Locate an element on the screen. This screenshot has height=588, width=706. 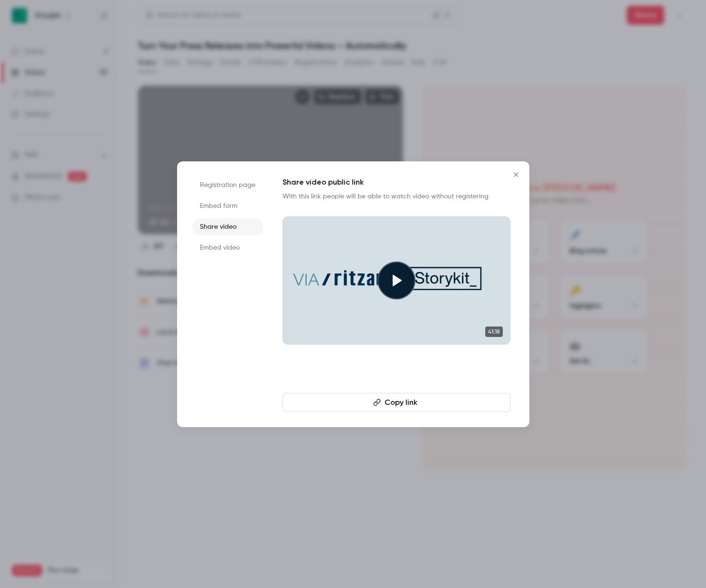
h1: Share video public link is located at coordinates (396, 182).